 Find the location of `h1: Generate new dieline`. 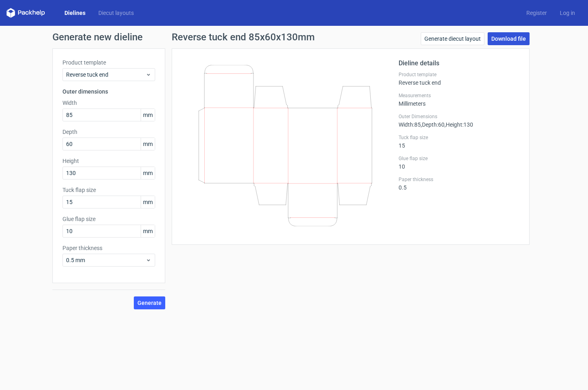

h1: Generate new dieline is located at coordinates (294, 37).